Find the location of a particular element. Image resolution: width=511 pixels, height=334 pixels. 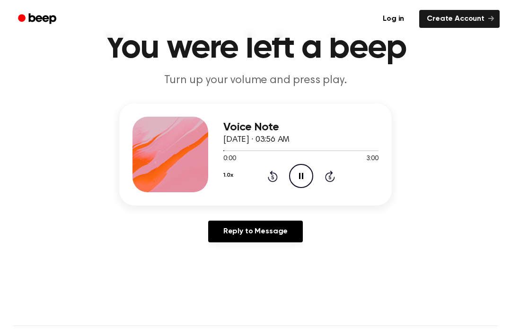

p: Turn up your volume and press play. is located at coordinates (255, 80).